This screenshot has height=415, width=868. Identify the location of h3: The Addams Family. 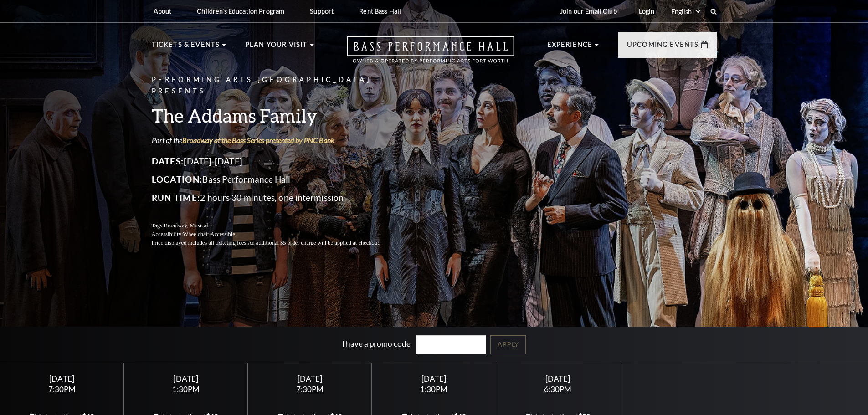
(277, 115).